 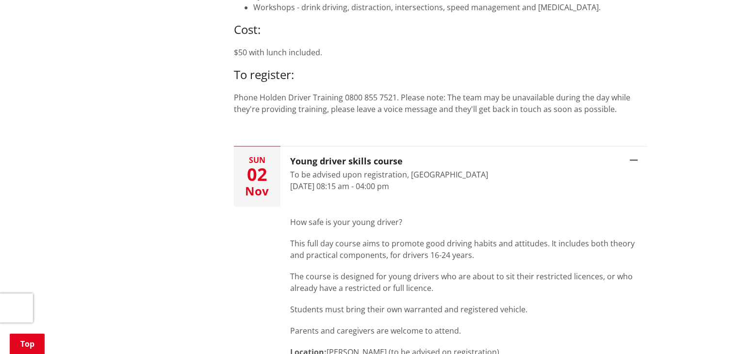 I want to click on p: Phone Holden Driver Training 0800 855 7521. Please note: The team may be unavailable during the d..., so click(x=441, y=103).